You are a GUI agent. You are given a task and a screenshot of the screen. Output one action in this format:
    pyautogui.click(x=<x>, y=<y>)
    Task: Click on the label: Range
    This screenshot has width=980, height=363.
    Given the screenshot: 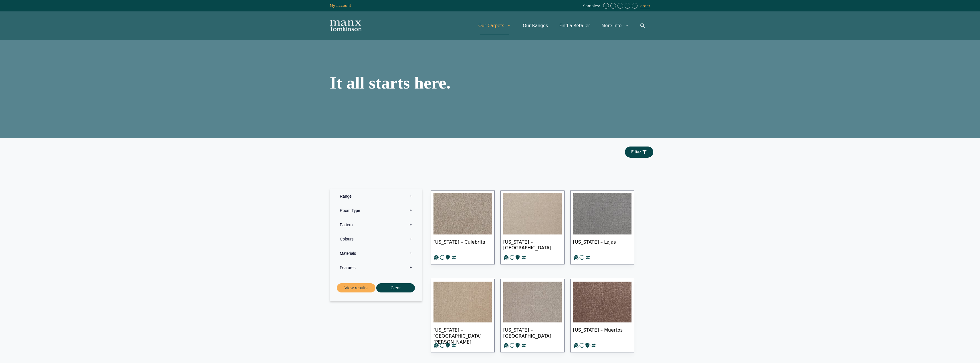 What is the action you would take?
    pyautogui.click(x=376, y=197)
    